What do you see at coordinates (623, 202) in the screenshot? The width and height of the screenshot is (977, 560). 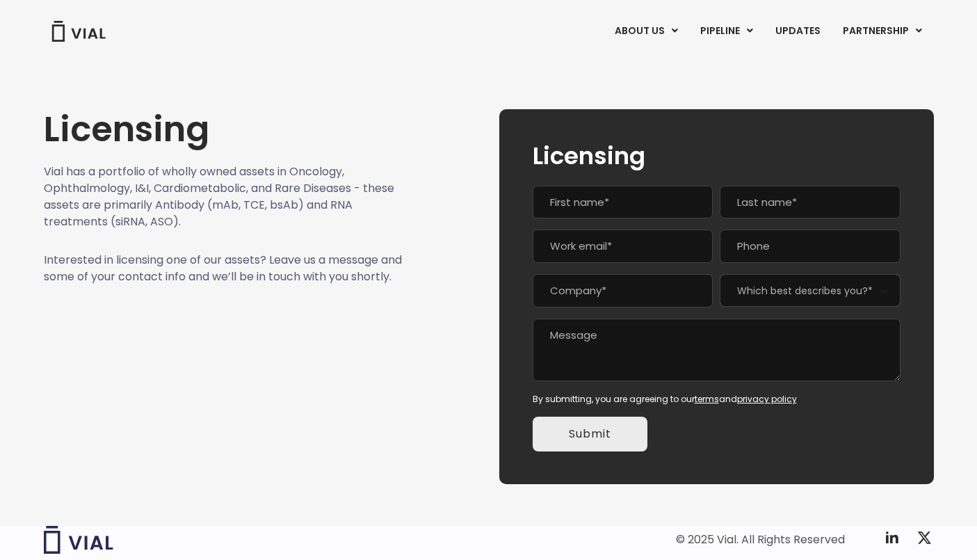 I see `input: First name*` at bounding box center [623, 202].